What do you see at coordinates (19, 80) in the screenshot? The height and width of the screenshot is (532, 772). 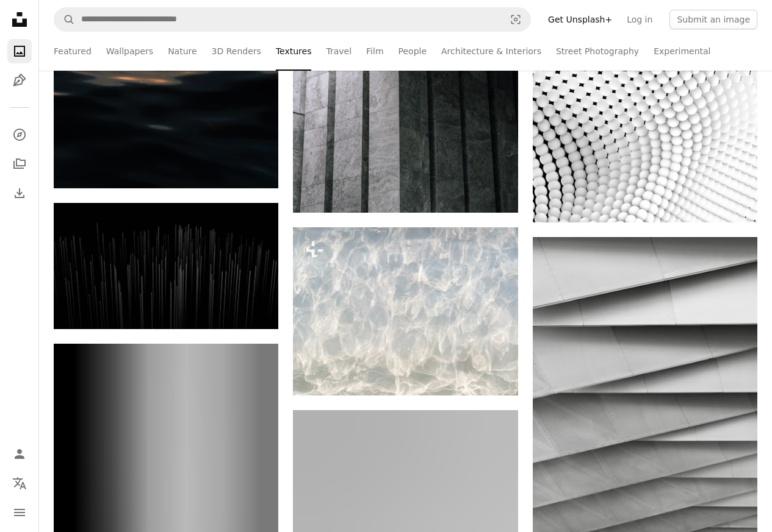 I see `a: Illustrations` at bounding box center [19, 80].